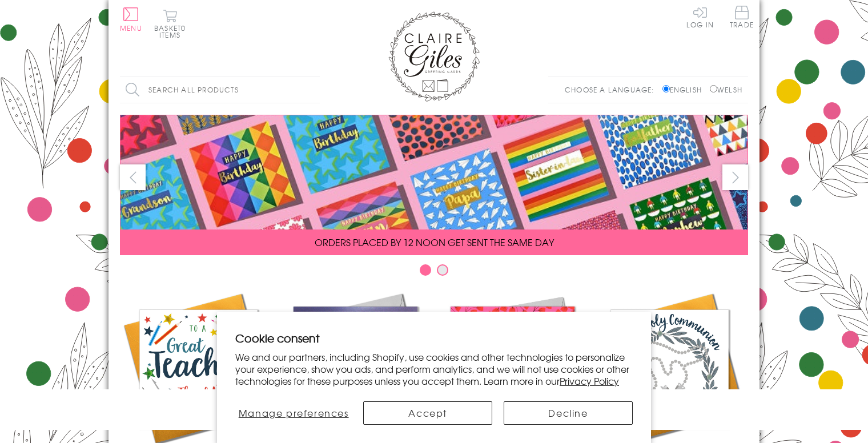 The width and height of the screenshot is (868, 443). I want to click on input: Search, so click(314, 90).